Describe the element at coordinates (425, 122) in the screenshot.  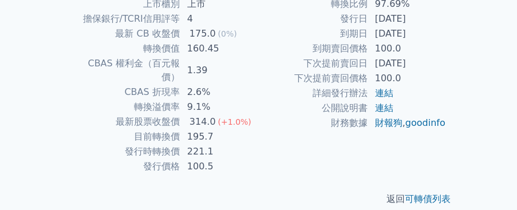
I see `a: goodinfo` at that location.